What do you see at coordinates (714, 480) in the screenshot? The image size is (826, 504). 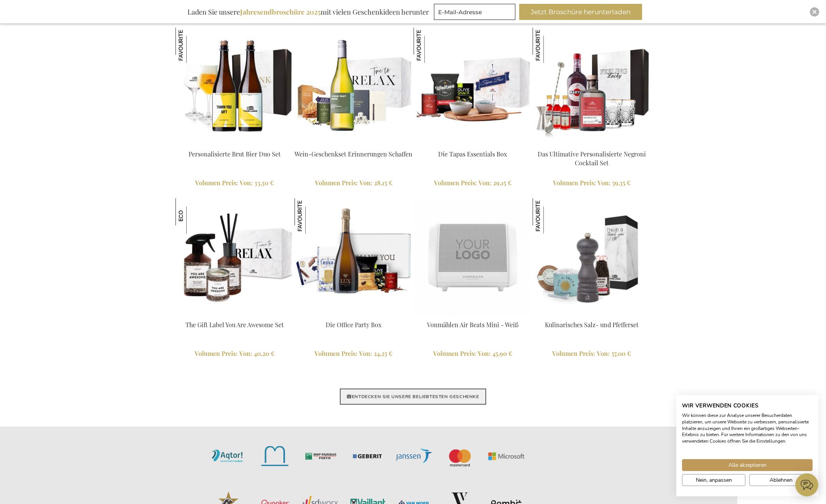 I see `span: Nein, anpassen` at bounding box center [714, 480].